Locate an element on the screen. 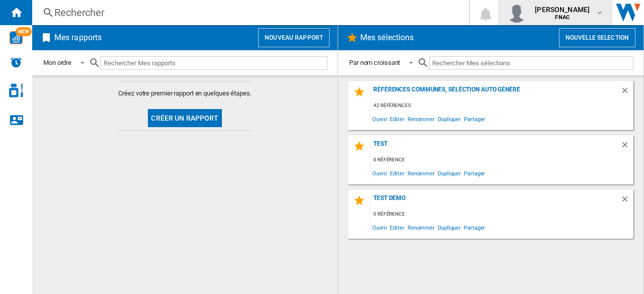 Image resolution: width=644 pixels, height=294 pixels. div: TEST is located at coordinates (495, 147).